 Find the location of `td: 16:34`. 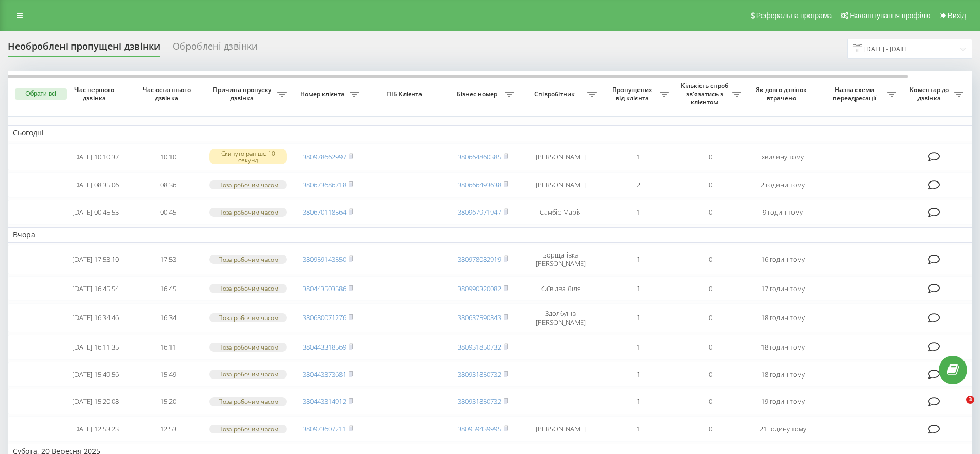

td: 16:34 is located at coordinates (168, 318).